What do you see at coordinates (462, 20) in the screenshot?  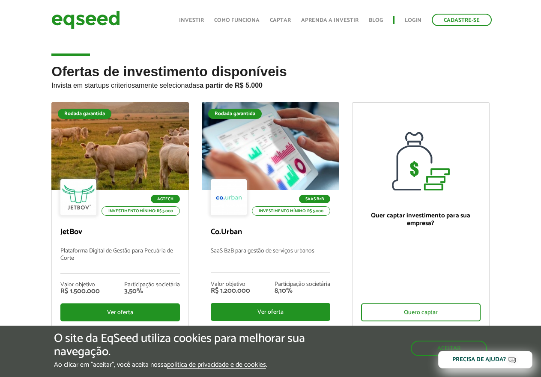 I see `a: Cadastre-se` at bounding box center [462, 20].